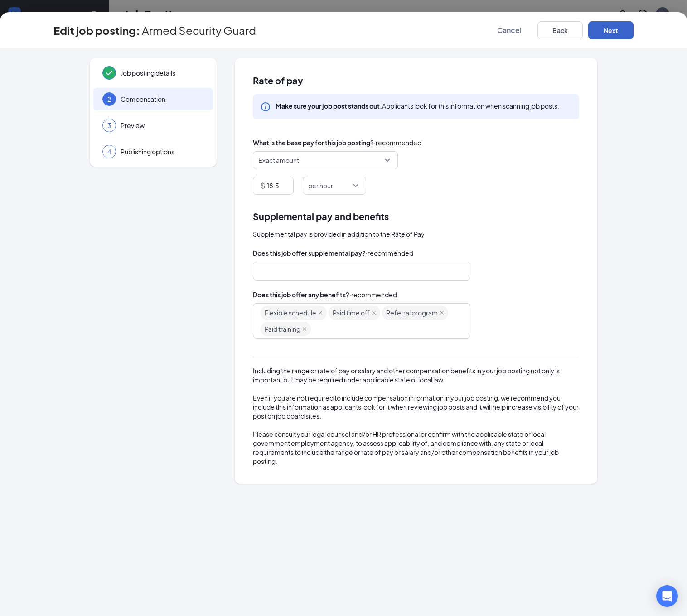 The width and height of the screenshot is (687, 616). Describe the element at coordinates (416, 80) in the screenshot. I see `span: Rate of pay` at that location.